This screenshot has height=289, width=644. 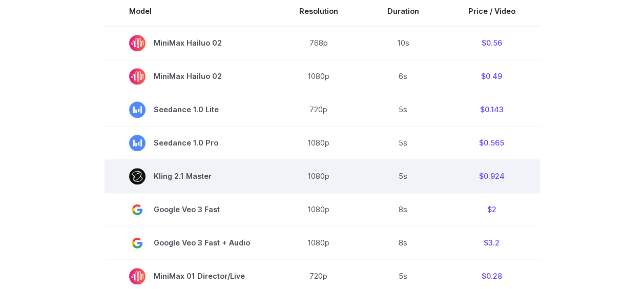 What do you see at coordinates (319, 43) in the screenshot?
I see `td: 768p` at bounding box center [319, 43].